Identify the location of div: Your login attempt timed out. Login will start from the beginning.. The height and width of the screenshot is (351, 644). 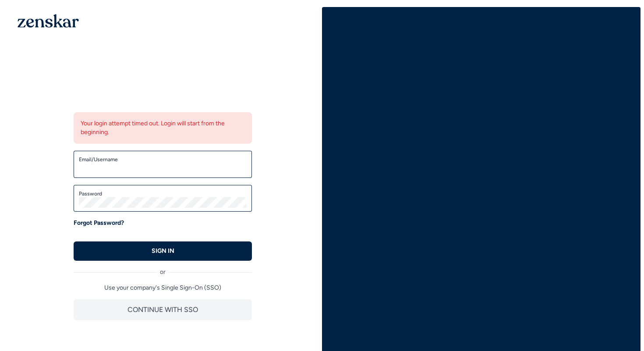
(162, 128).